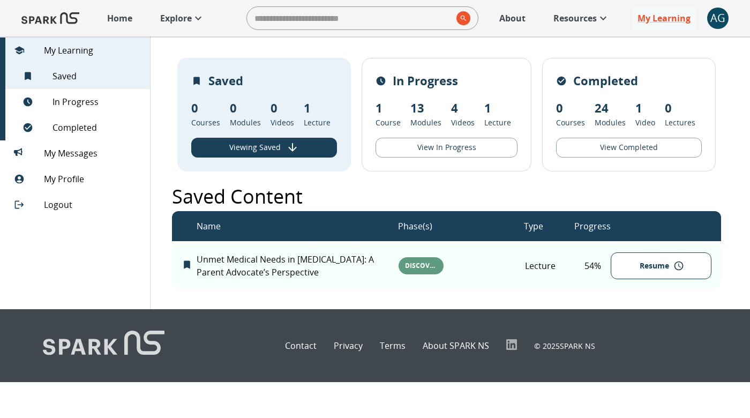  Describe the element at coordinates (582, 18) in the screenshot. I see `a: Resources` at that location.